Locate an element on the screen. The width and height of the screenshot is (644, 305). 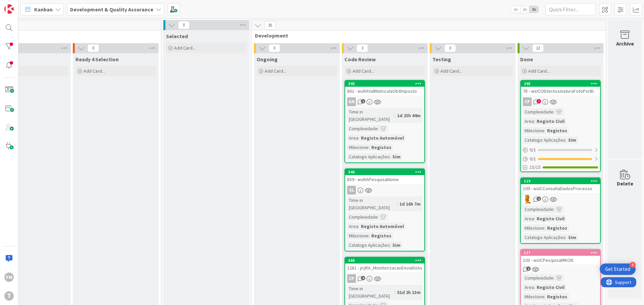
div: 117103 - wsICPesquisaMKON is located at coordinates (560, 257).